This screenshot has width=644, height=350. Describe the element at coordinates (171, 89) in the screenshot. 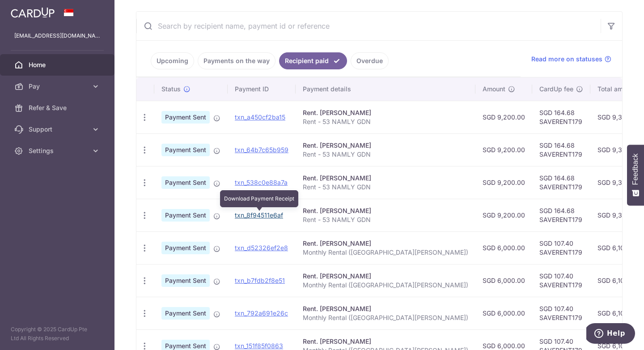

I see `span: Status` at that location.